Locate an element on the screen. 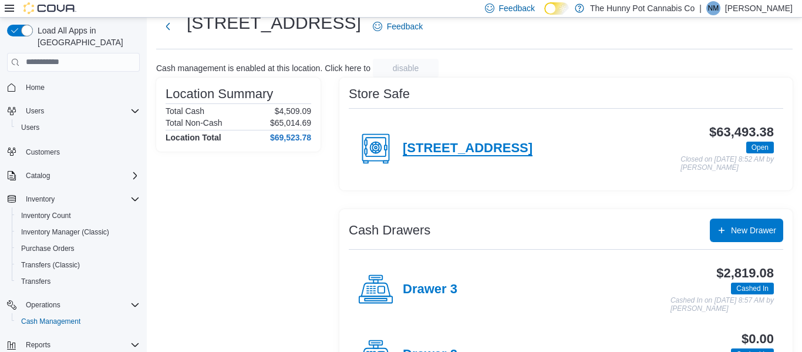 This screenshot has height=352, width=802. a: Inventory Count is located at coordinates (46, 216).